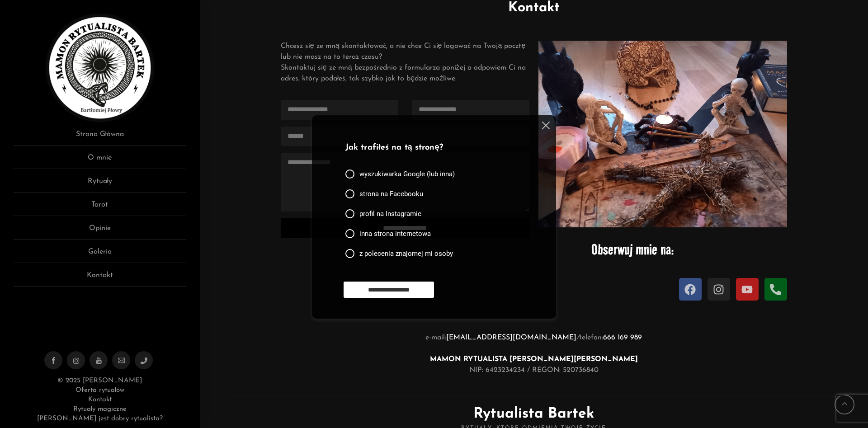  Describe the element at coordinates (100, 390) in the screenshot. I see `a: Oferta rytuałów` at that location.